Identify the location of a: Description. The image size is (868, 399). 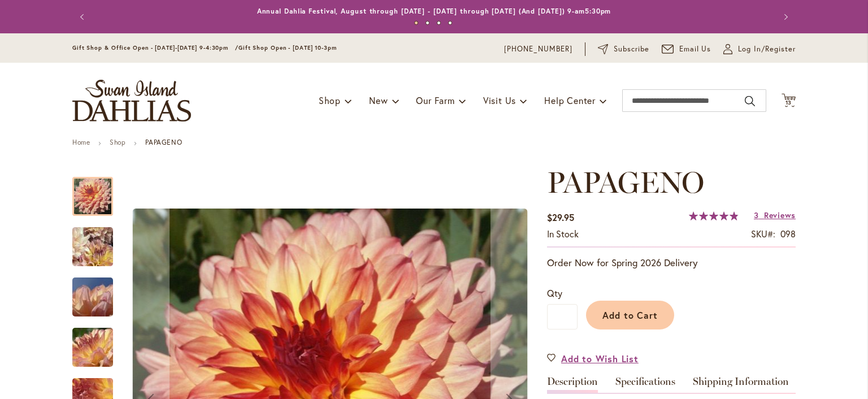
(572, 385).